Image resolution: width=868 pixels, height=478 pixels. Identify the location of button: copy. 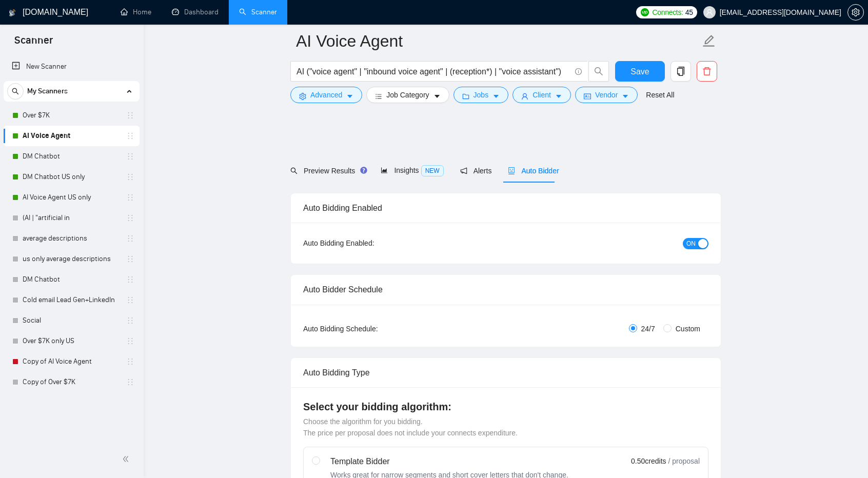
(680, 71).